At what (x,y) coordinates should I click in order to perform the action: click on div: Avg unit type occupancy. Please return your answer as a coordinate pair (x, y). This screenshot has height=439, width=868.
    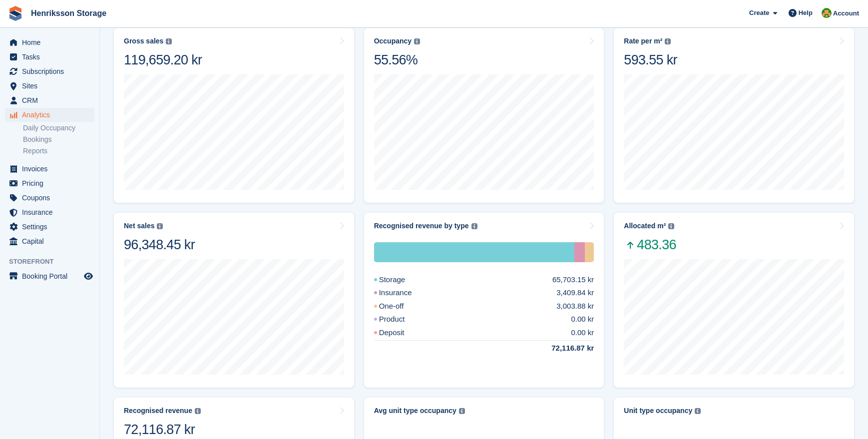
    Looking at the image, I should click on (415, 411).